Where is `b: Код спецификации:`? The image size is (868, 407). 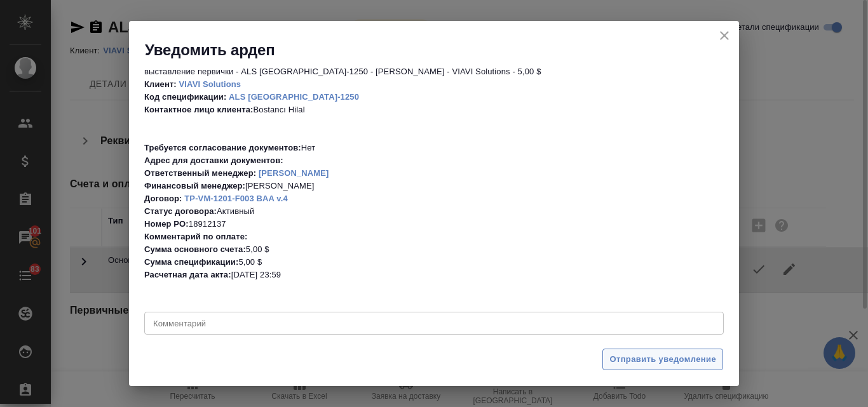
b: Код спецификации: is located at coordinates (185, 97).